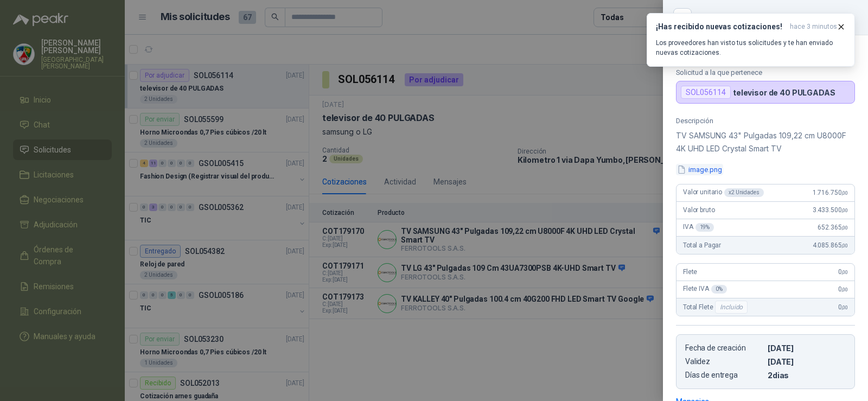 The width and height of the screenshot is (868, 401). What do you see at coordinates (806, 375) in the screenshot?
I see `p: 2 dias` at bounding box center [806, 375].